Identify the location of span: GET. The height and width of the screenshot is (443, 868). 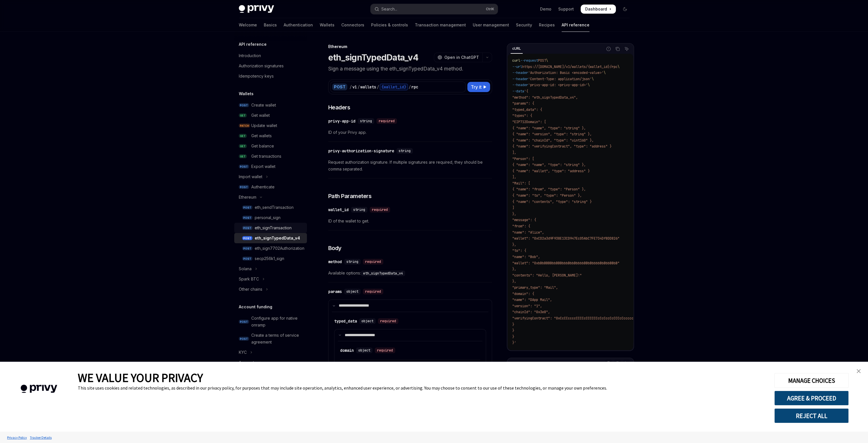
(243, 156).